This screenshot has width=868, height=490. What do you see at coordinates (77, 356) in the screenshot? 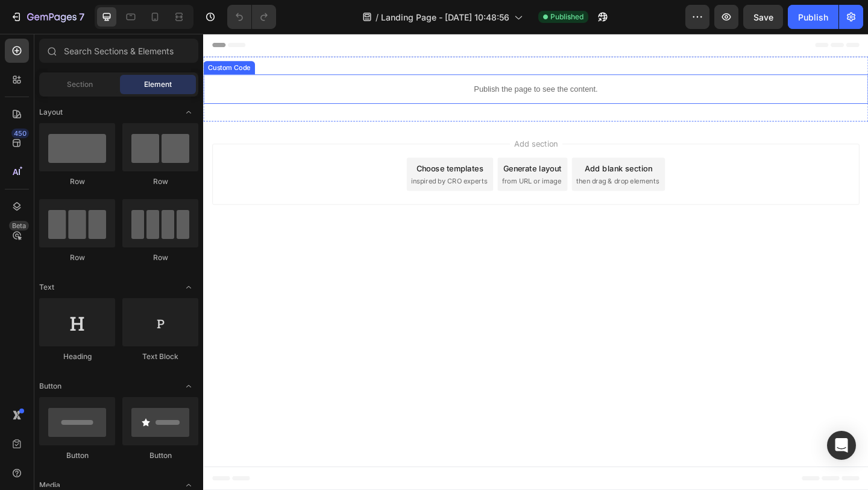
I see `div: Heading` at bounding box center [77, 356].